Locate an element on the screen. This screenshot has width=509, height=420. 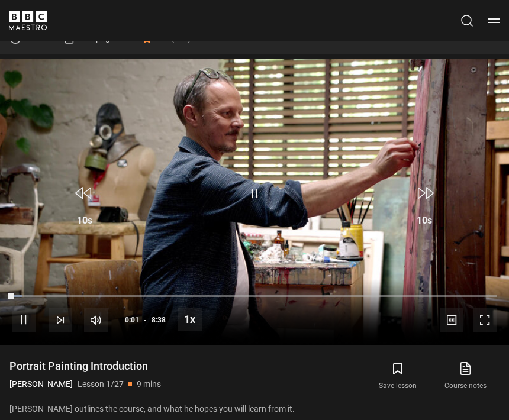
button: Next Lesson is located at coordinates (61, 320).